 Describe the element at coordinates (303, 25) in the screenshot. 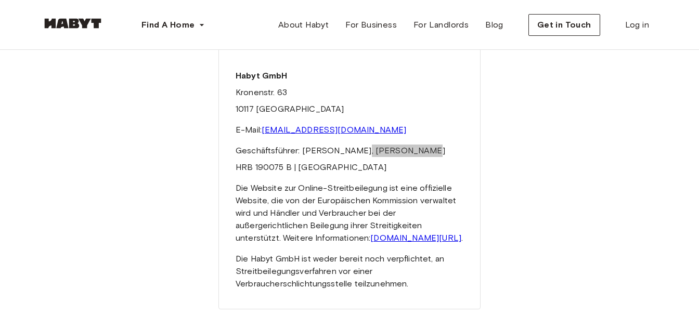

I see `a: About Habyt` at that location.